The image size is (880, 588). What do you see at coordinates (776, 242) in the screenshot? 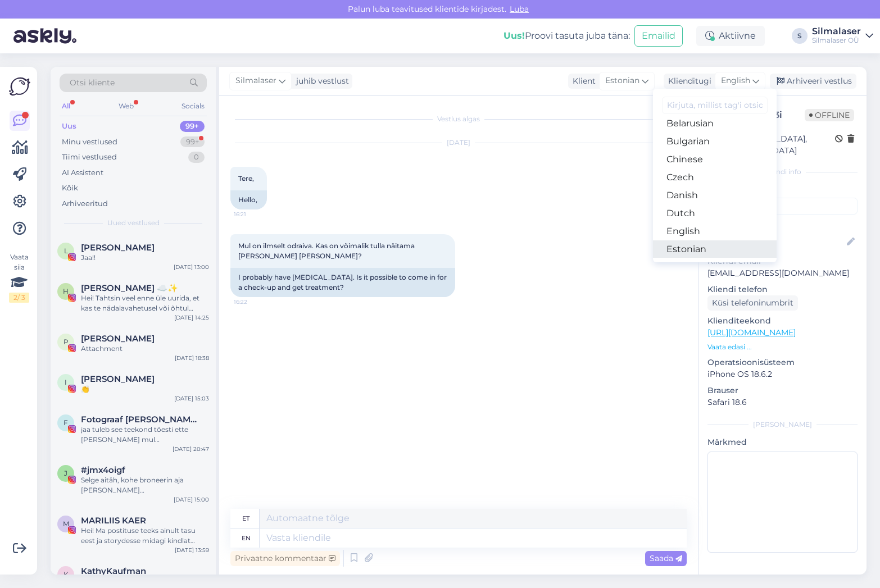
I see `input: Lisa nimi` at bounding box center [776, 242].